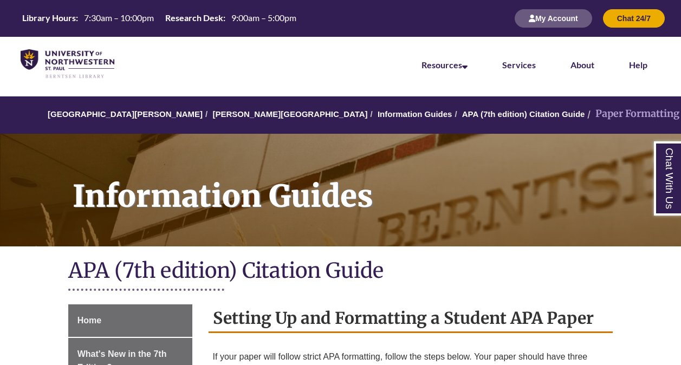 The image size is (681, 365). Describe the element at coordinates (159, 18) in the screenshot. I see `a: Hours Today` at that location.